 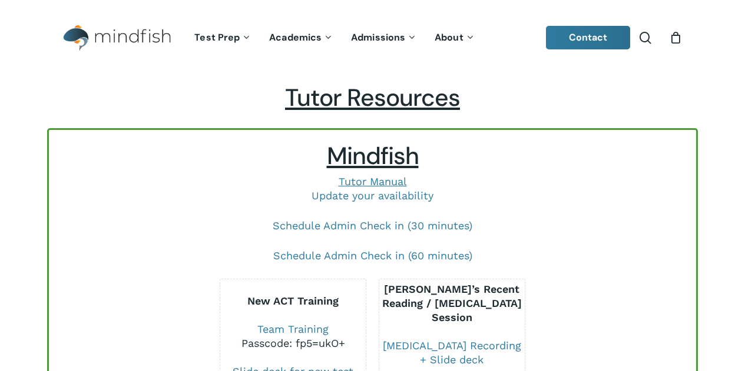 I want to click on a: Schedule Admin Check in (30 minutes), so click(x=372, y=225).